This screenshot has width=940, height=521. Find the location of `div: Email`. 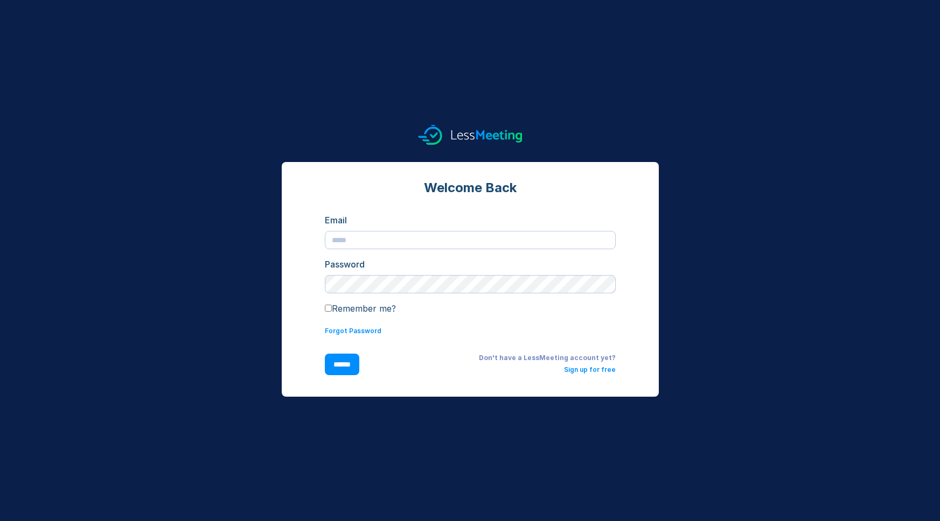

div: Email is located at coordinates (470, 220).